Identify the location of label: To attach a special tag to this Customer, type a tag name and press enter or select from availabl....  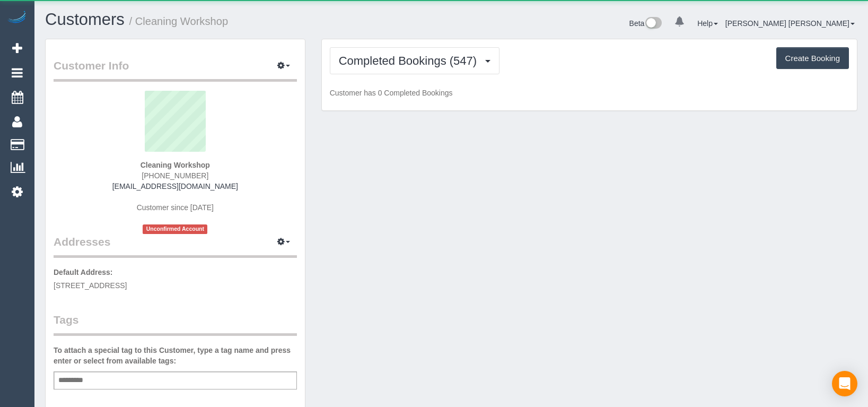
(175, 356).